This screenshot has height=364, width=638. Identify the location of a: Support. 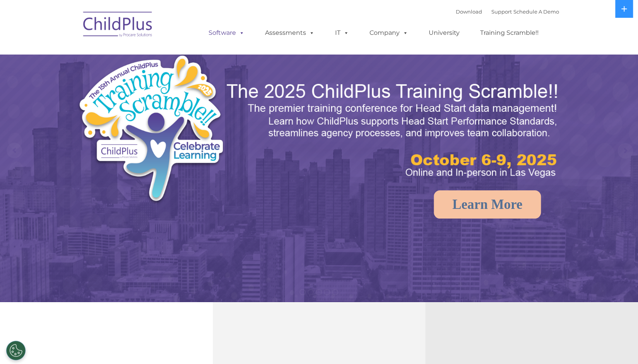
(501, 12).